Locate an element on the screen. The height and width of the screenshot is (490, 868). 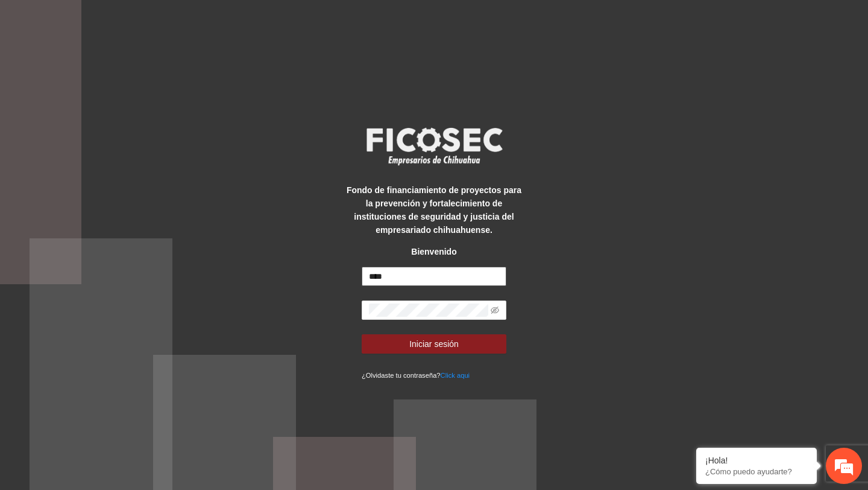
small: ¿Olvidaste tu contraseña? is located at coordinates (416, 375).